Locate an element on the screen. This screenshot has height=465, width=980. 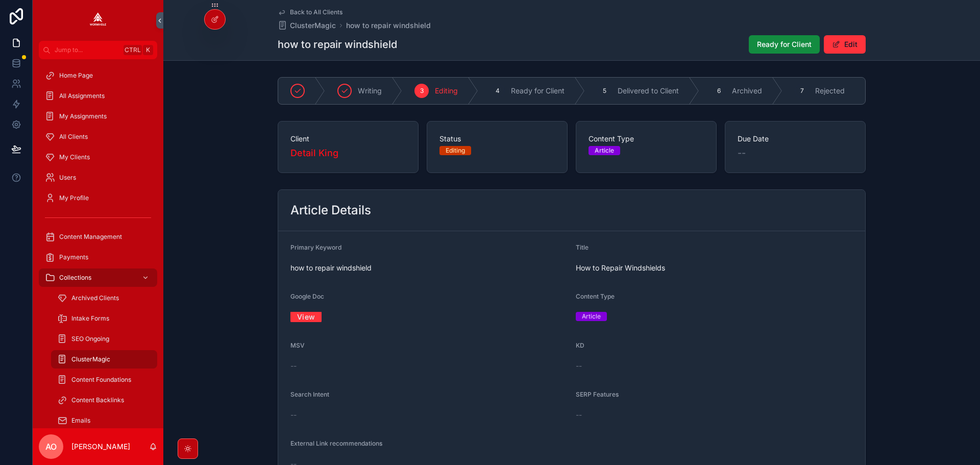
span: AO is located at coordinates (51, 447).